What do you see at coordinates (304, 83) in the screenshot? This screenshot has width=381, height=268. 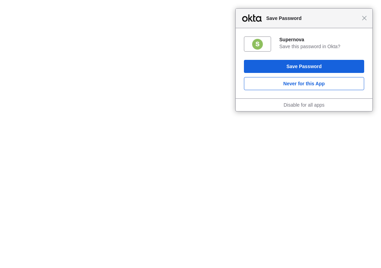 I see `button: Never for this App` at bounding box center [304, 83].